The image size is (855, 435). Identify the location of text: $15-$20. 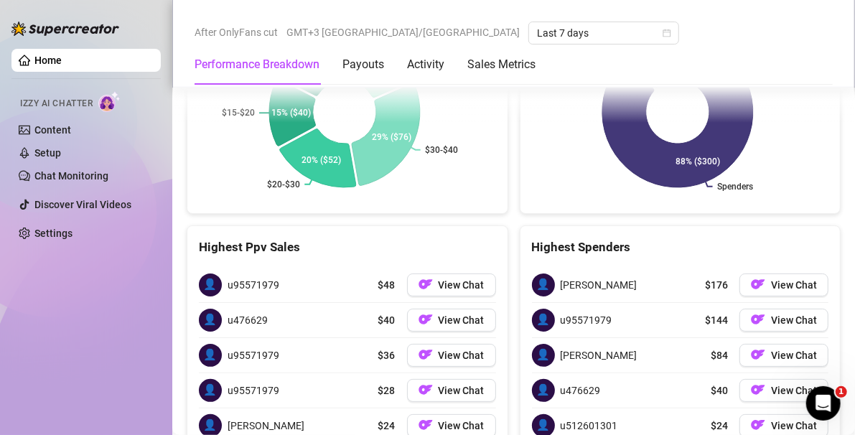
(238, 113).